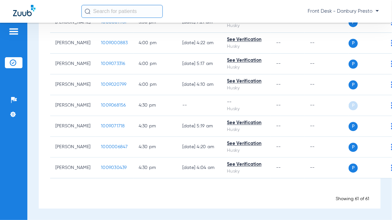  I want to click on span: Showing 61 of 61, so click(352, 199).